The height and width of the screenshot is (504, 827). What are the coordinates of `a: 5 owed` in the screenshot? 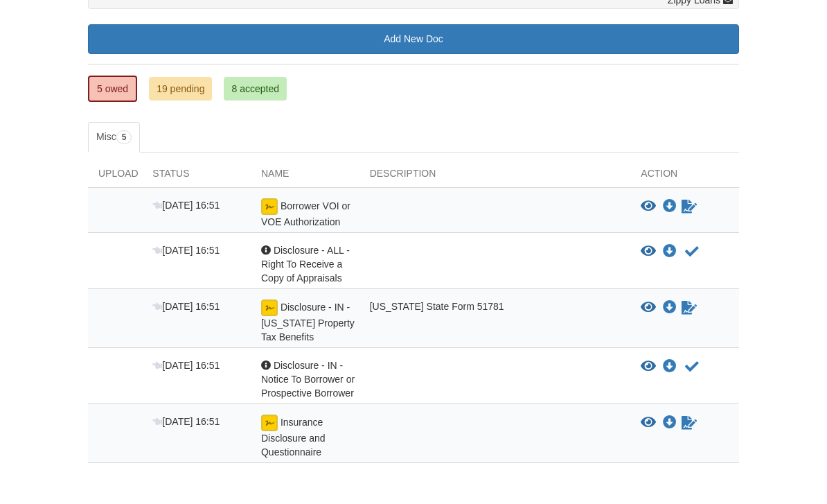 It's located at (112, 89).